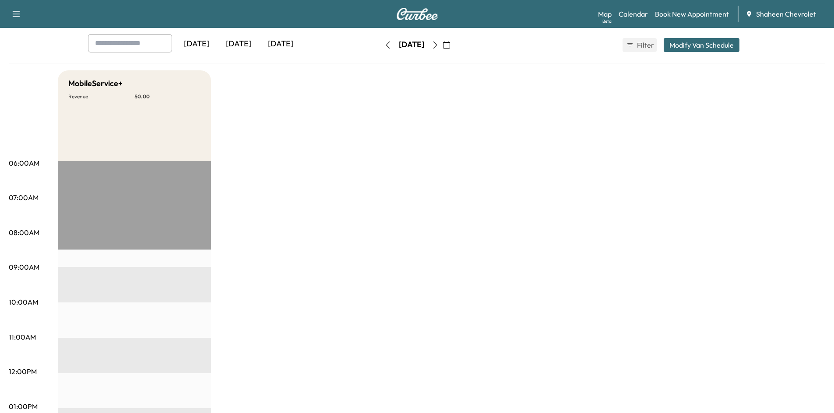 This screenshot has width=834, height=413. What do you see at coordinates (701, 45) in the screenshot?
I see `button: Modify Van Schedule` at bounding box center [701, 45].